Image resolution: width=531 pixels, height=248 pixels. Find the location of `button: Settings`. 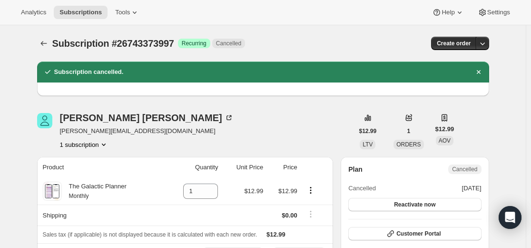

button: Settings is located at coordinates (494, 12).